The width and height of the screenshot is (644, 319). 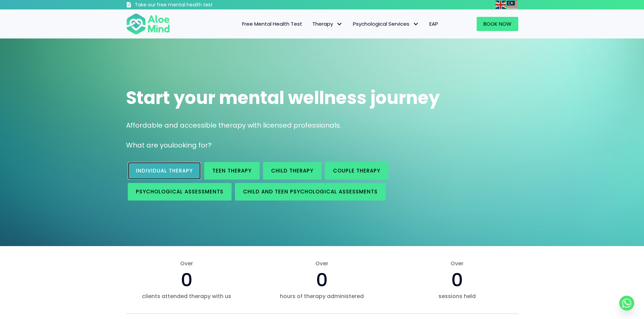 I want to click on a: Take our free mental health test, so click(x=187, y=5).